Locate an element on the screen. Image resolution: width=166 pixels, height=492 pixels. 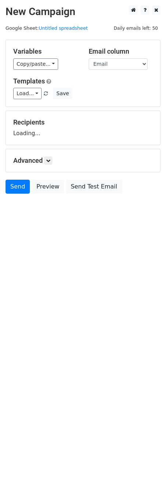
a: Load... is located at coordinates (27, 93).